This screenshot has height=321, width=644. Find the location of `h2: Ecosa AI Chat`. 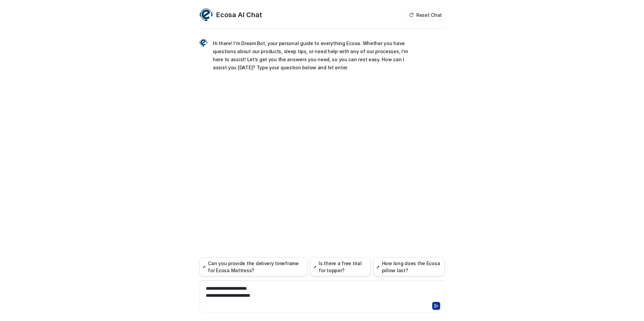

h2: Ecosa AI Chat is located at coordinates (239, 15).